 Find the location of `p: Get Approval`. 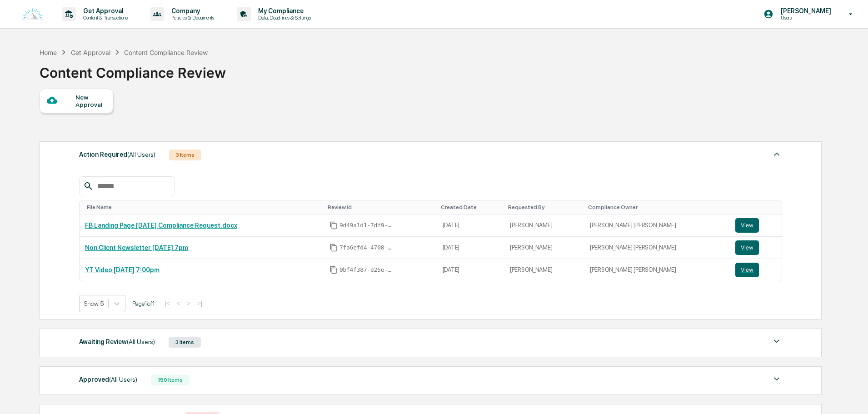

p: Get Approval is located at coordinates (104, 11).